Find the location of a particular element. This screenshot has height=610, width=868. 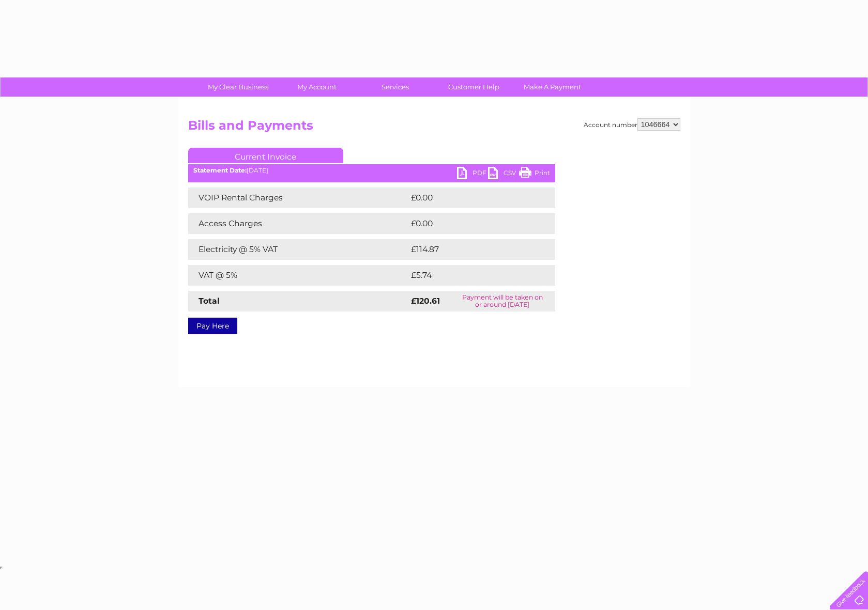

strong: Total is located at coordinates (209, 300).